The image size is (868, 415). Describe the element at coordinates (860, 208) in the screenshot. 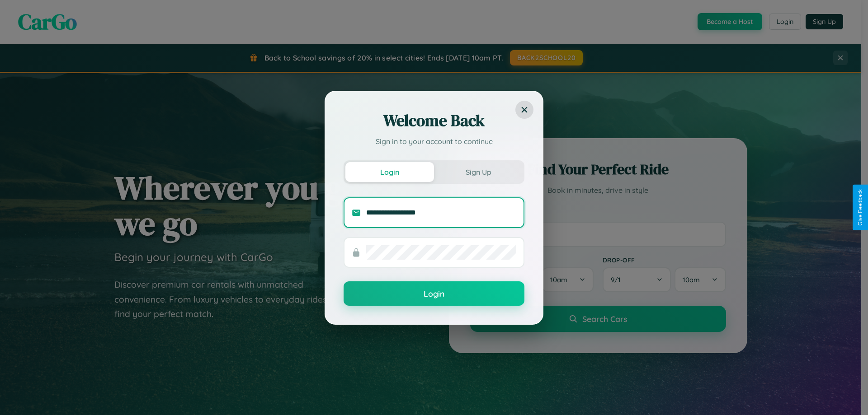

I see `div: Give Feedback` at that location.